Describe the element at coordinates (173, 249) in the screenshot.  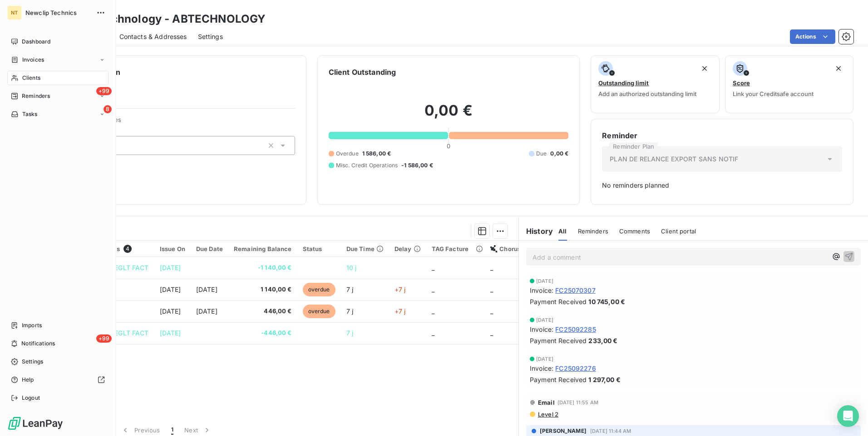
I see `div: Issue On` at that location.